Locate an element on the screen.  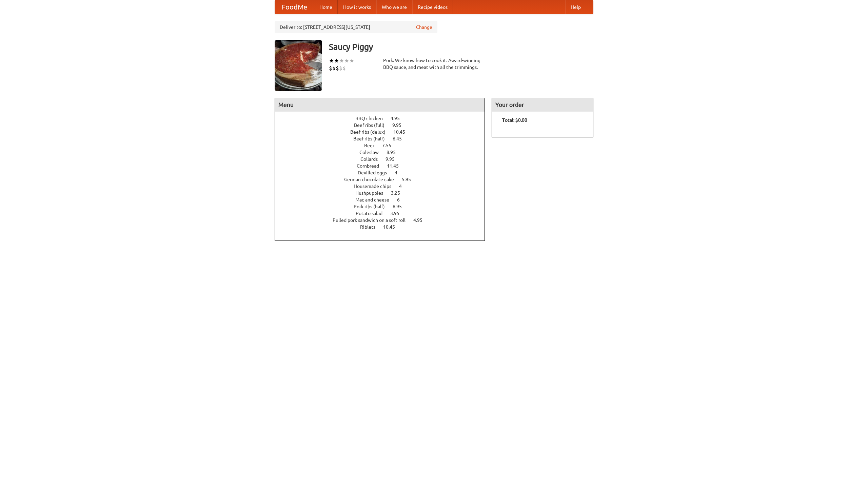
a: Hushpuppies 3.25 is located at coordinates (384, 193).